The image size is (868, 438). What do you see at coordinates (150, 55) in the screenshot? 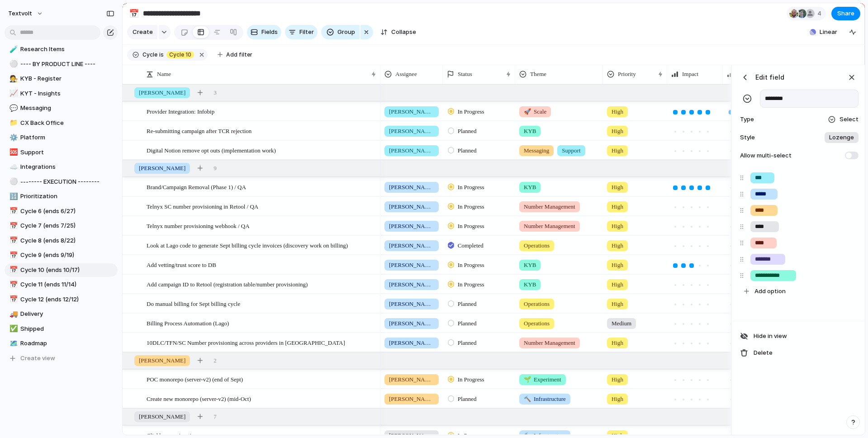
I see `span: Cycle` at bounding box center [150, 55].